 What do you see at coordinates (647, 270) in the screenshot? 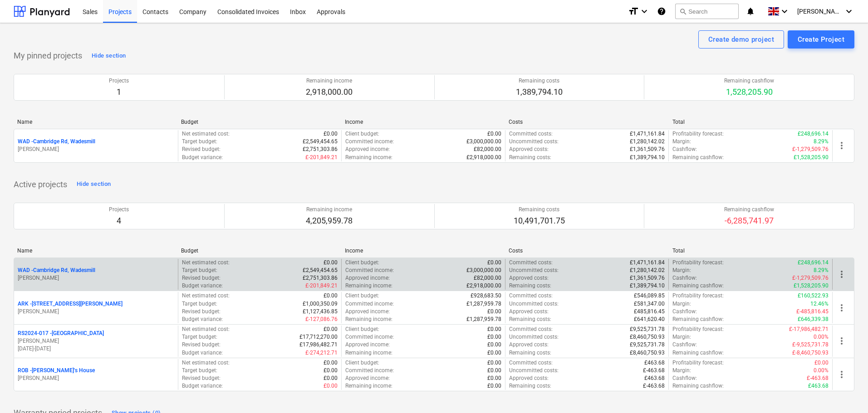
I see `p: £1,280,142.02` at bounding box center [647, 270].